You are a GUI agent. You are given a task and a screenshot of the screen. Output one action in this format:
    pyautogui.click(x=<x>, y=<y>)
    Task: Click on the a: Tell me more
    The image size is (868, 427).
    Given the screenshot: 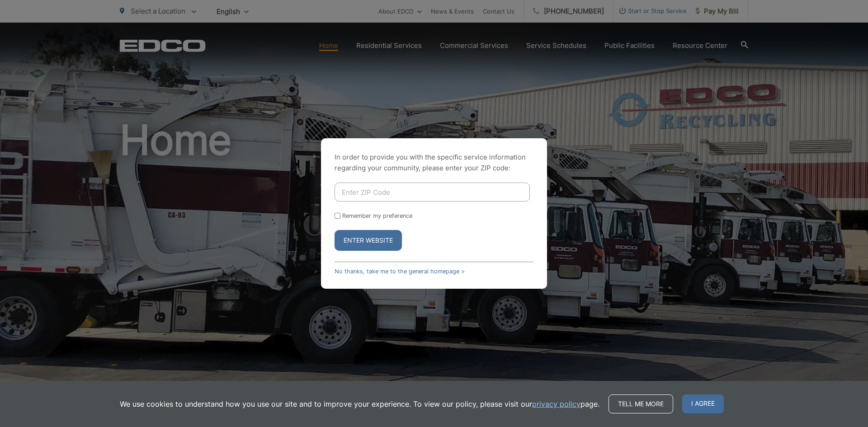 What is the action you would take?
    pyautogui.click(x=640, y=404)
    